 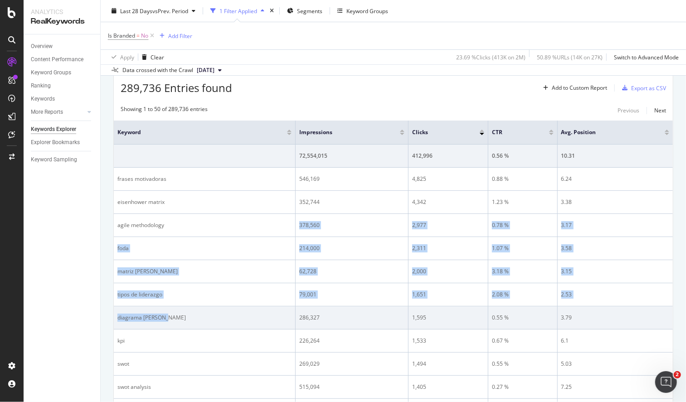 I want to click on div: Add Filter, so click(x=180, y=35).